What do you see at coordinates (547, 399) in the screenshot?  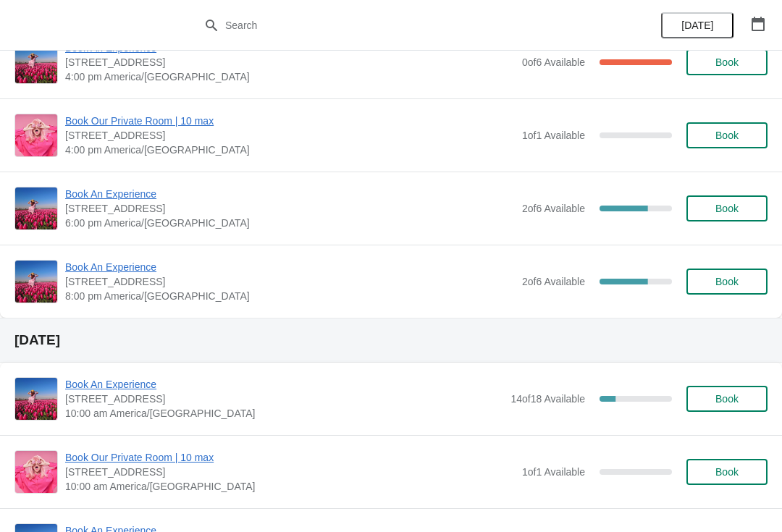 I see `span: 14 of 18 Available` at bounding box center [547, 399].